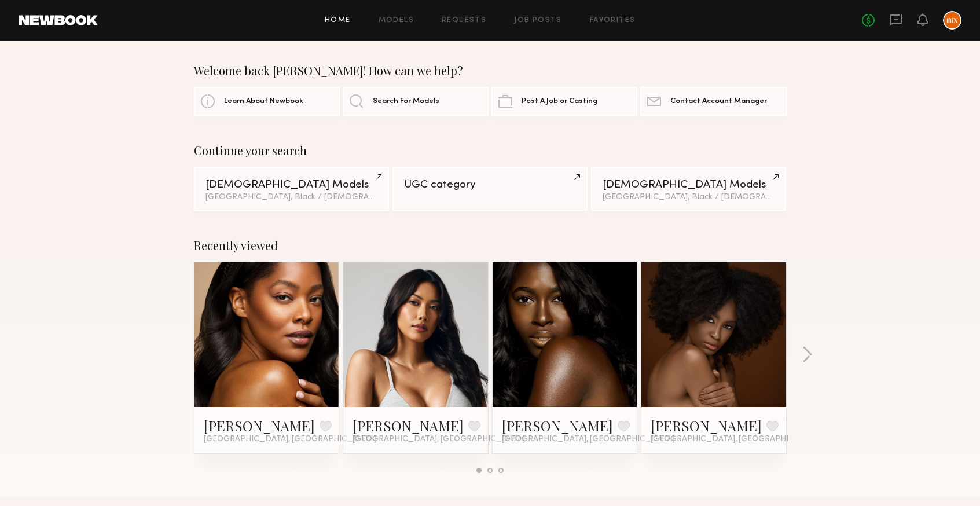 This screenshot has height=506, width=980. I want to click on a: Job Posts, so click(538, 20).